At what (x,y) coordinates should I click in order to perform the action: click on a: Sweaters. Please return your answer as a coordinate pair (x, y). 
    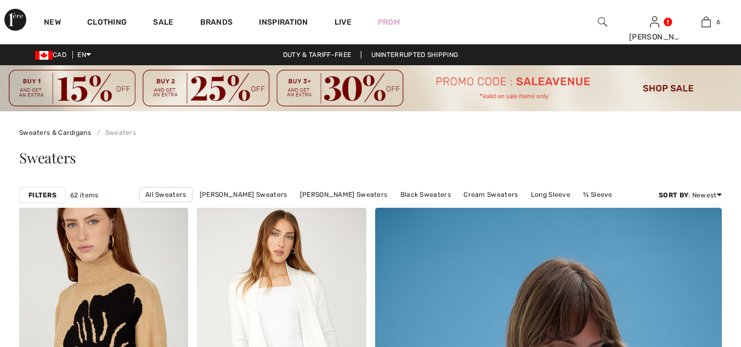
    Looking at the image, I should click on (114, 133).